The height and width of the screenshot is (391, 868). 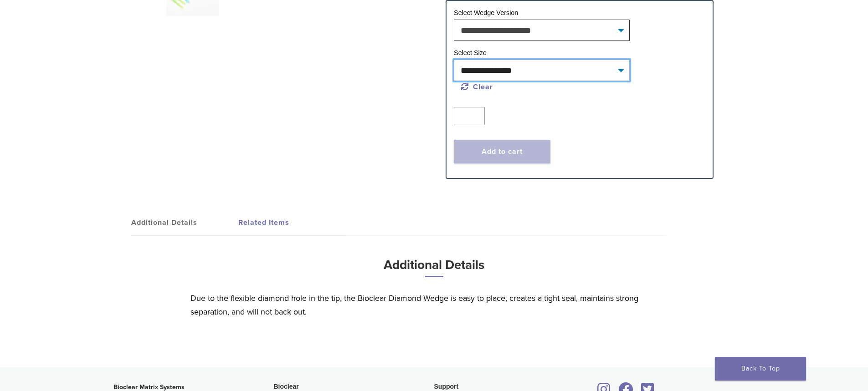 What do you see at coordinates (184, 223) in the screenshot?
I see `a: Additional Details` at bounding box center [184, 223].